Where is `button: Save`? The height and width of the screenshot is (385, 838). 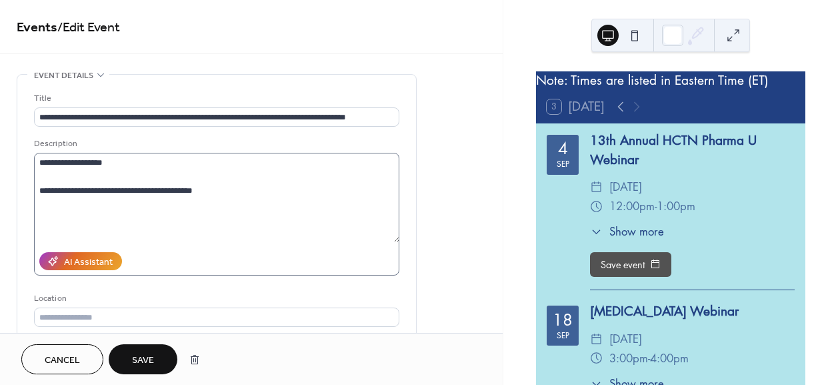
button: Save is located at coordinates (143, 359).